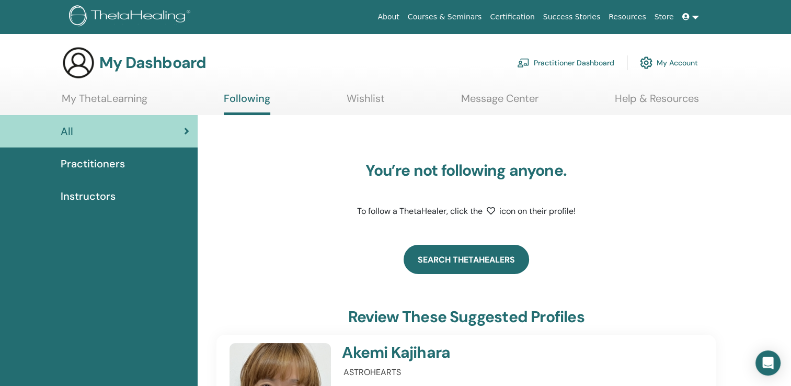 This screenshot has width=791, height=386. What do you see at coordinates (489, 352) in the screenshot?
I see `h4: Akemi Kajihara` at bounding box center [489, 352].